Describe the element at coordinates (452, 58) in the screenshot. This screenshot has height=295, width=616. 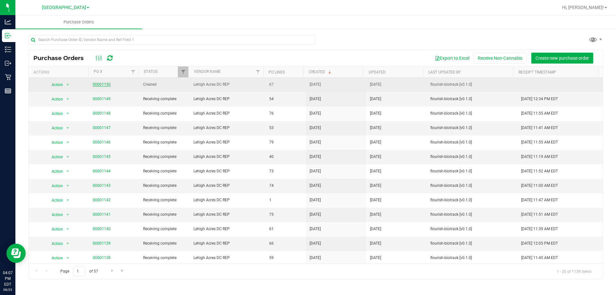
I see `button: Export to Excel` at that location.